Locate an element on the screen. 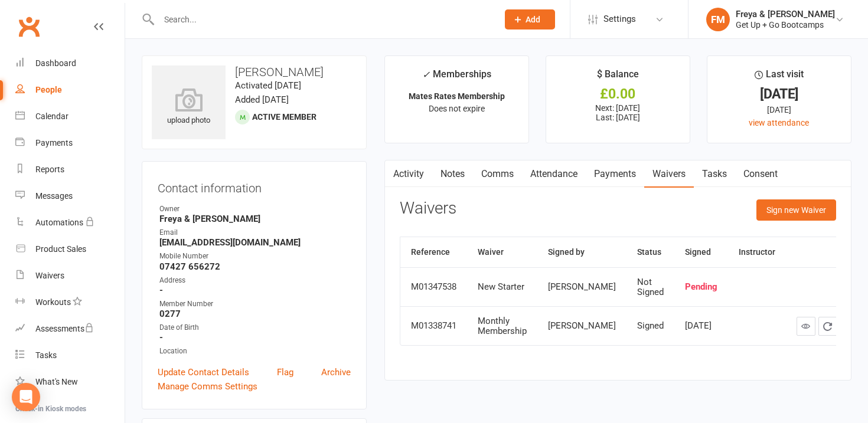  a: view attendance is located at coordinates (779, 123).